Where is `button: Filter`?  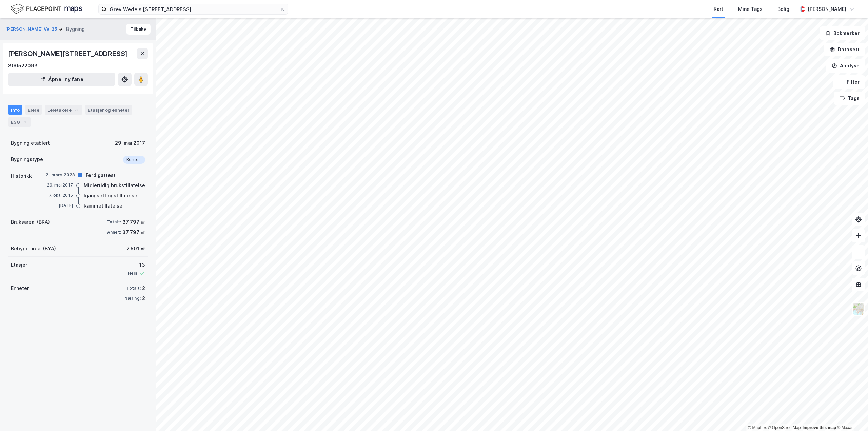 button: Filter is located at coordinates (849, 82).